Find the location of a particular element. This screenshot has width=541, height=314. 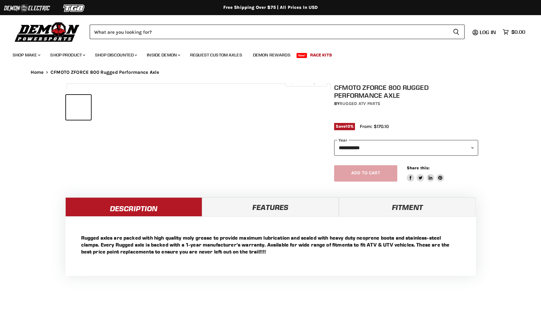

a: Demon Rewards is located at coordinates (271, 55).